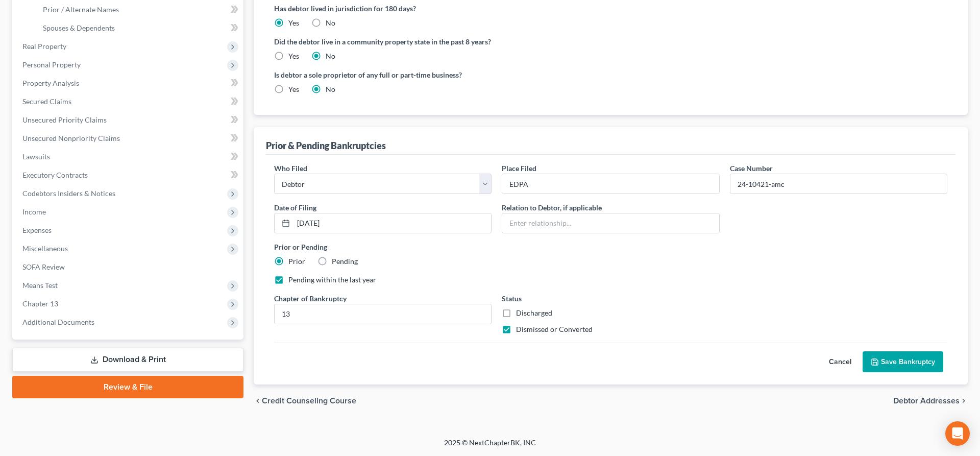 The width and height of the screenshot is (980, 456). I want to click on span: Prior / Alternate Names, so click(80, 10).